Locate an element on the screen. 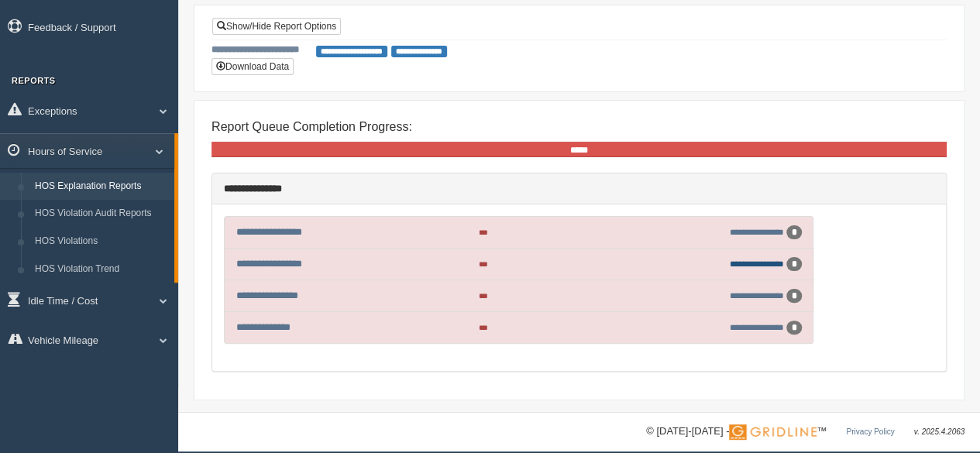  a: HOS Explanation Reports is located at coordinates (101, 187).